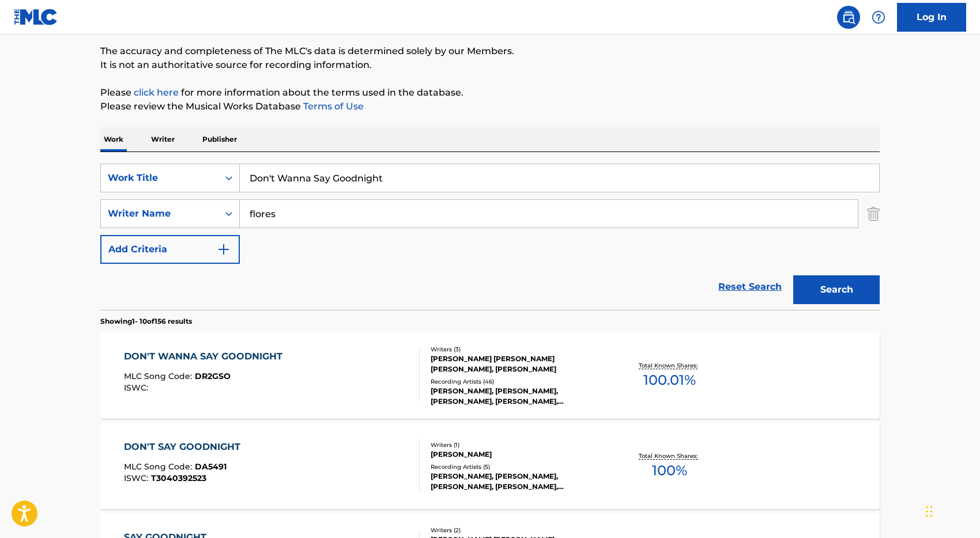 The height and width of the screenshot is (538, 980). I want to click on span: DR2GSO, so click(213, 376).